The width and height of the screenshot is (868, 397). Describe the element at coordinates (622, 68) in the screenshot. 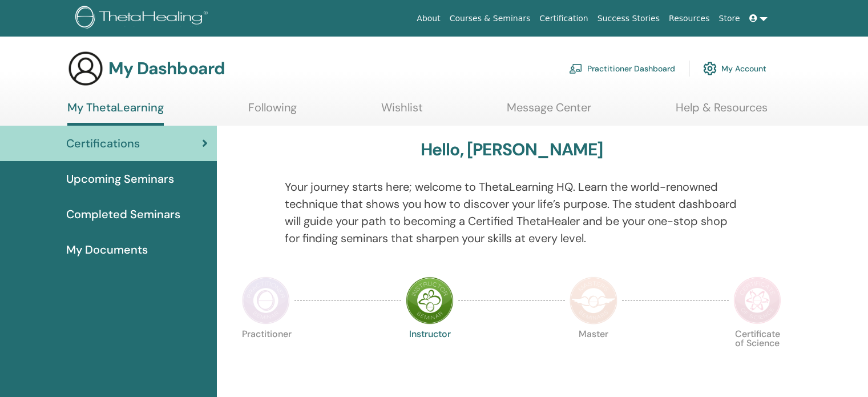

I see `a: Practitioner Dashboard` at that location.